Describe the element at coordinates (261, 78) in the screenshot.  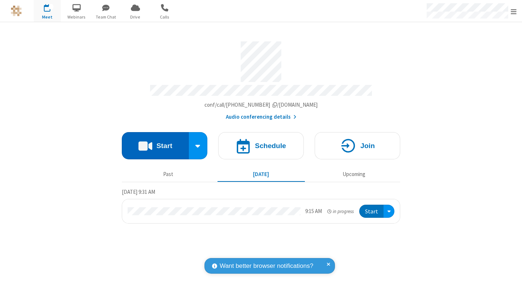
I see `section: Account details` at that location.